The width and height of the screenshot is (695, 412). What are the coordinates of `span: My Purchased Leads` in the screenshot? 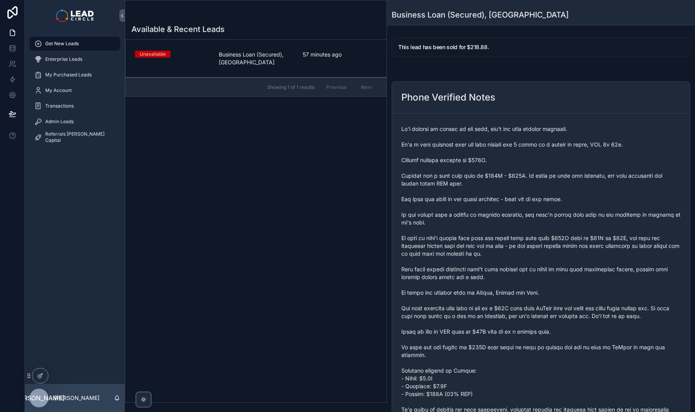 It's located at (68, 75).